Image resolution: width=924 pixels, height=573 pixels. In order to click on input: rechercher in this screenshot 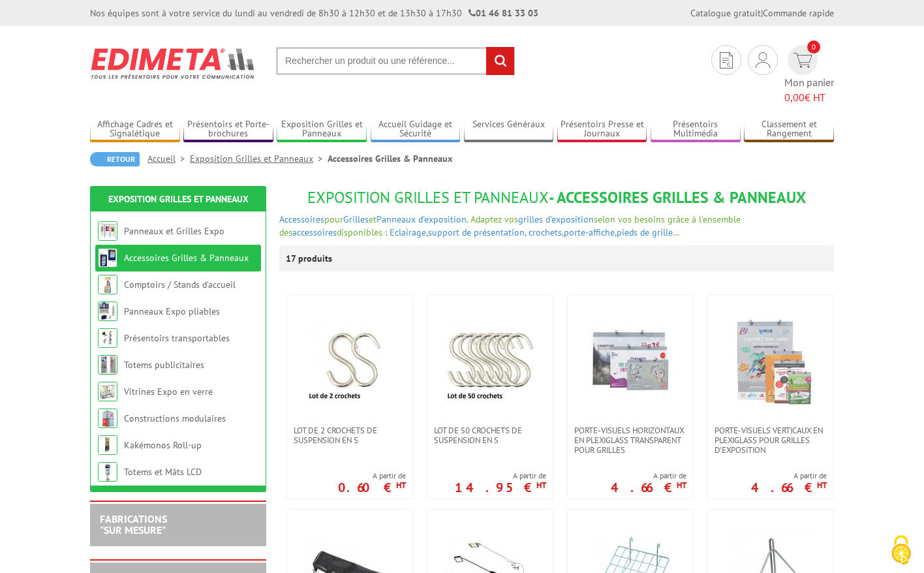, I will do `click(500, 61)`.